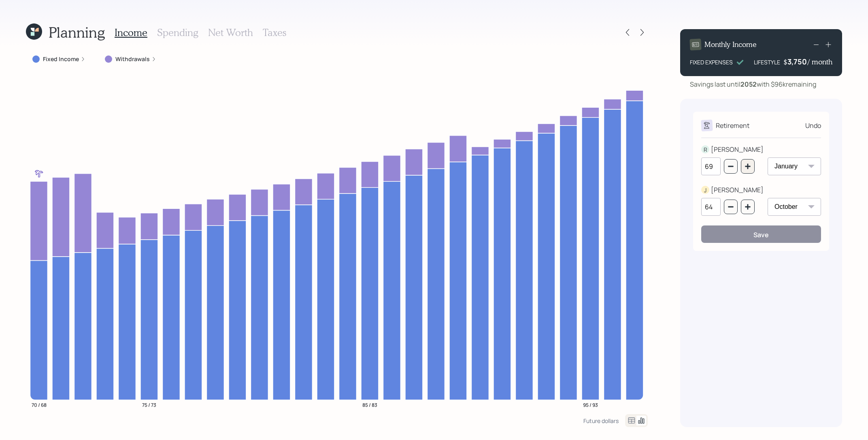 This screenshot has width=868, height=440. I want to click on button: Save, so click(761, 234).